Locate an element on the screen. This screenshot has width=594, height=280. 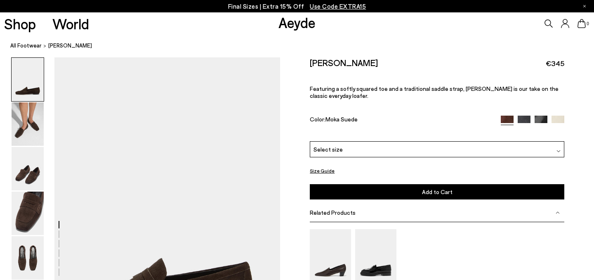
img: Lana Suede Loafers - Image 2 is located at coordinates (28, 124).